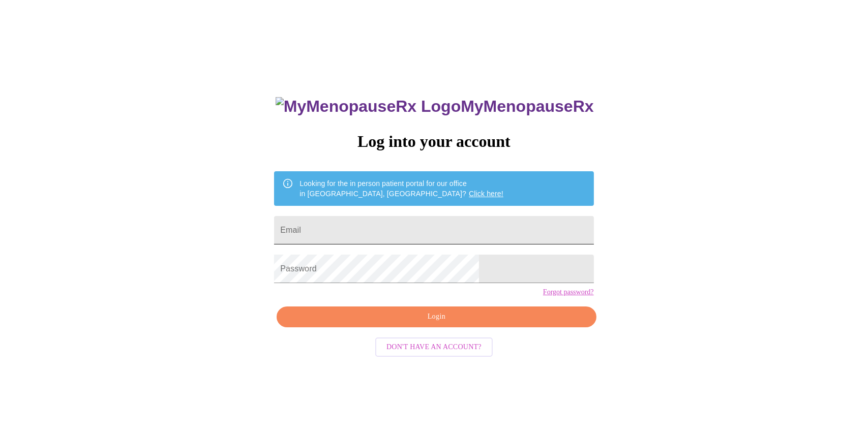 The image size is (868, 433). Describe the element at coordinates (568, 292) in the screenshot. I see `a: Forgot password?` at that location.